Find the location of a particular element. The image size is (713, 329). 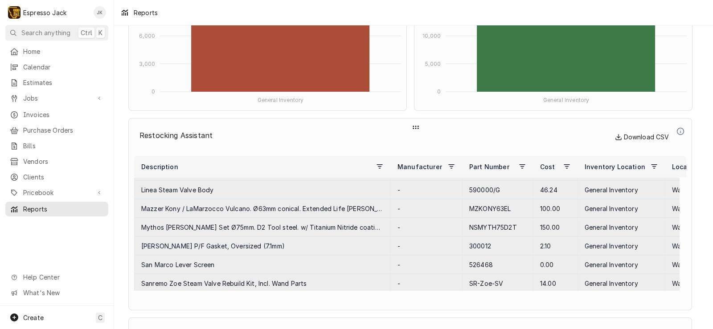

span: Bills is located at coordinates (63, 146).